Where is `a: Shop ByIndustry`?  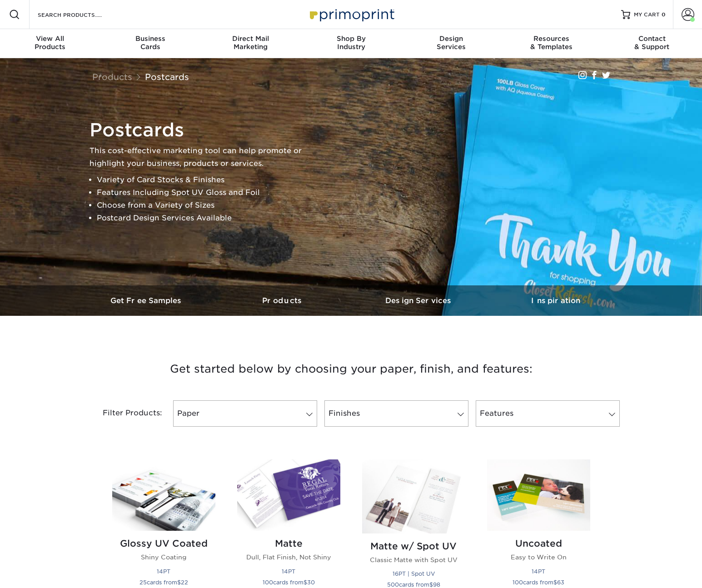 a: Shop ByIndustry is located at coordinates (351, 44).